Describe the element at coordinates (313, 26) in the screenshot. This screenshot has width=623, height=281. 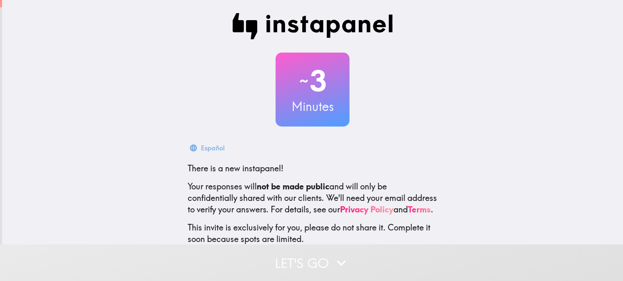
I see `img: Instapanel` at that location.